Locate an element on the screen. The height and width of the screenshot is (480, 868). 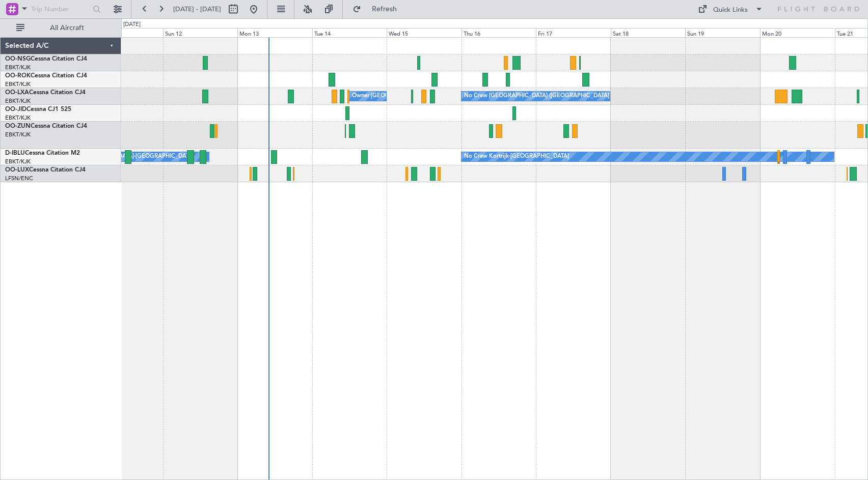
div: Sun 12 is located at coordinates (200, 32).